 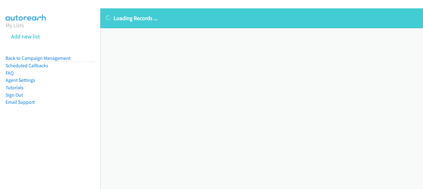 I want to click on a: Add new list, so click(x=25, y=36).